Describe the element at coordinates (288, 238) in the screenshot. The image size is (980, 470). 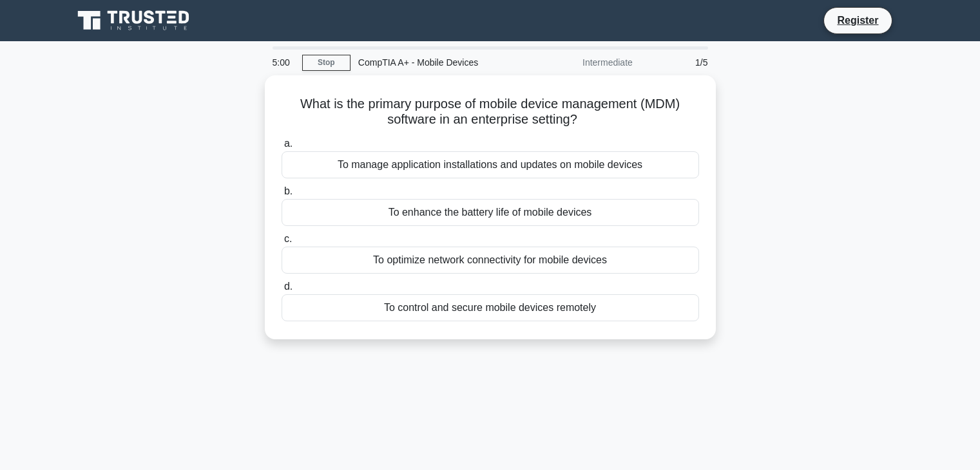
I see `span: c.` at that location.